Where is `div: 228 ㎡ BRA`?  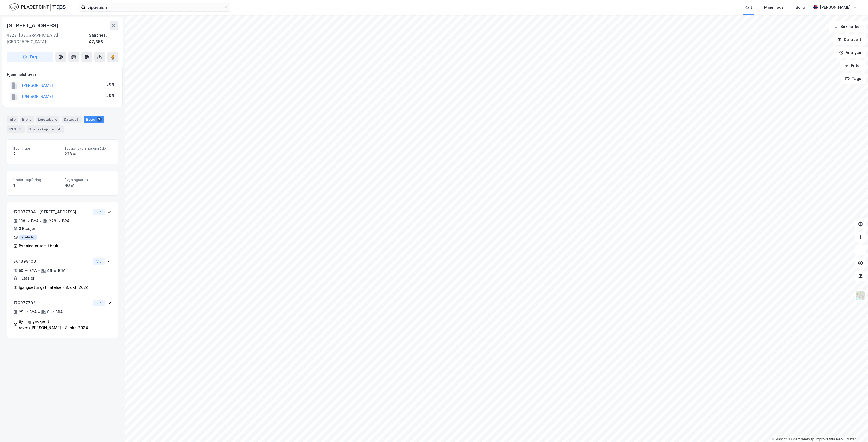
div: 228 ㎡ BRA is located at coordinates (59, 221).